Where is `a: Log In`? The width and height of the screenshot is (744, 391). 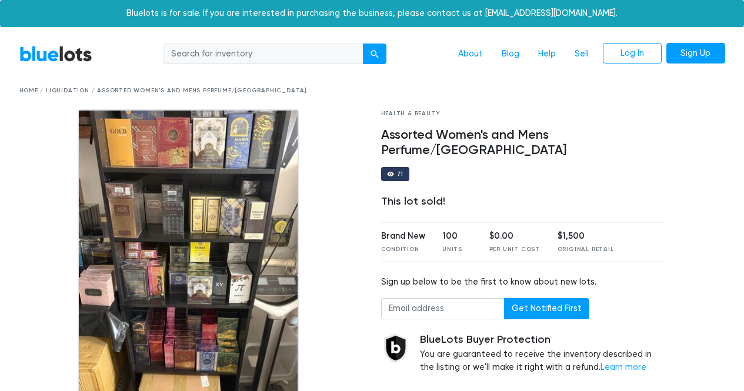 a: Log In is located at coordinates (632, 53).